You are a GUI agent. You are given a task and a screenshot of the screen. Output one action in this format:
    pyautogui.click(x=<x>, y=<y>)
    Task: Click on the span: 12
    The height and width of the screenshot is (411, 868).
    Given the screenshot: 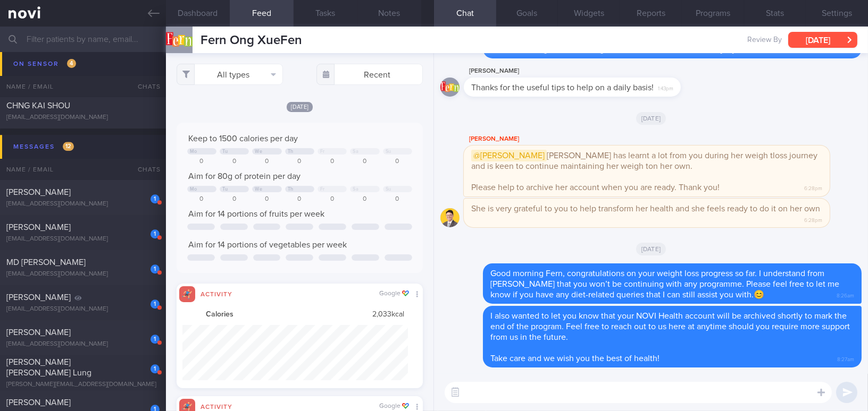 What is the action you would take?
    pyautogui.click(x=68, y=146)
    